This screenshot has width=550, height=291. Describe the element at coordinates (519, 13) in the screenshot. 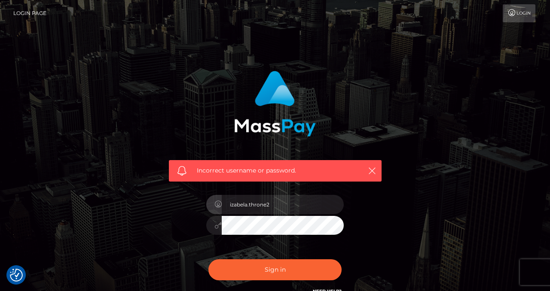

I see `a: Login` at that location.